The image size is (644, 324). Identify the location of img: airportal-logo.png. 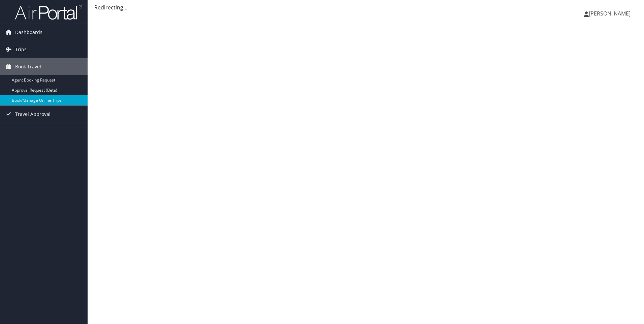
(49, 12).